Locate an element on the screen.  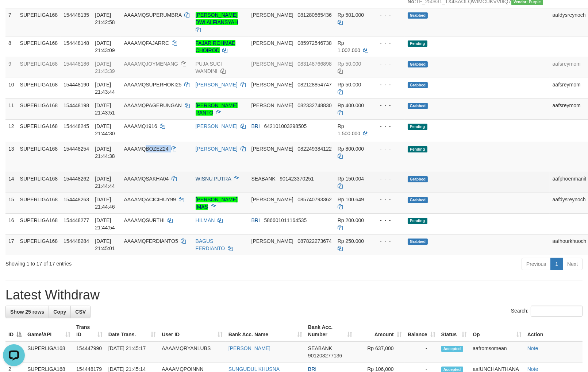
span: Rp 150.004 is located at coordinates (351, 179).